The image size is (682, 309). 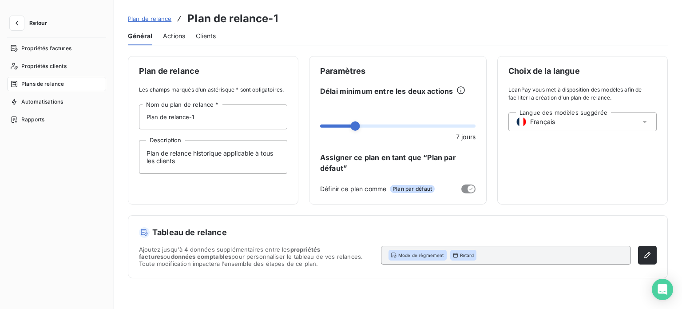 What do you see at coordinates (398, 232) in the screenshot?
I see `h5: Tableau de relance` at bounding box center [398, 232].